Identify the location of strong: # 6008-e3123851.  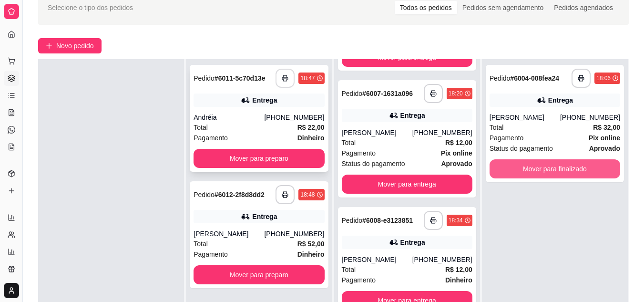
(388, 221).